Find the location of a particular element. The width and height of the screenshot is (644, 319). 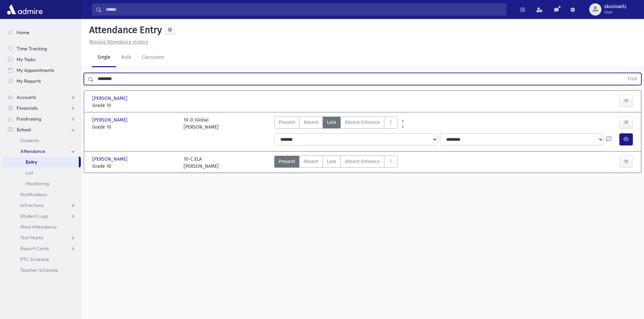

span: Meal Attendance is located at coordinates (38, 227).